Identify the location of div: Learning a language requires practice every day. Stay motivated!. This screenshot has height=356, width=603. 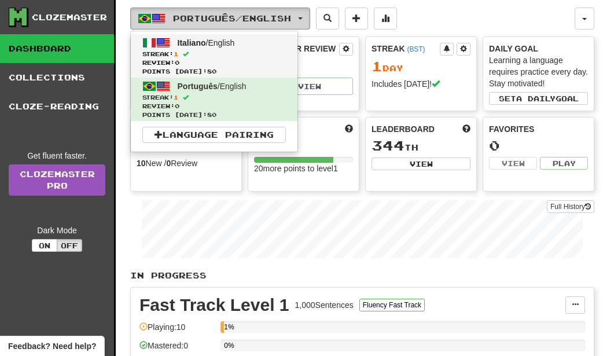
(538, 72).